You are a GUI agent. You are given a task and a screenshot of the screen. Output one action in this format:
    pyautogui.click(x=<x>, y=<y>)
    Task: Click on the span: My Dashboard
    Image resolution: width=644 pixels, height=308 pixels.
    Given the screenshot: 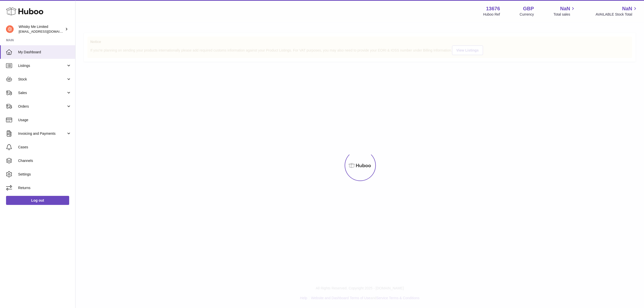 What is the action you would take?
    pyautogui.click(x=45, y=52)
    